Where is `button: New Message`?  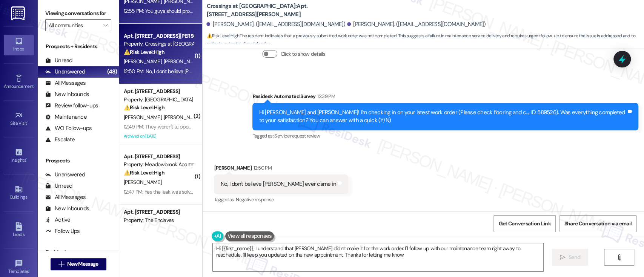 button: New Message is located at coordinates (78, 265).